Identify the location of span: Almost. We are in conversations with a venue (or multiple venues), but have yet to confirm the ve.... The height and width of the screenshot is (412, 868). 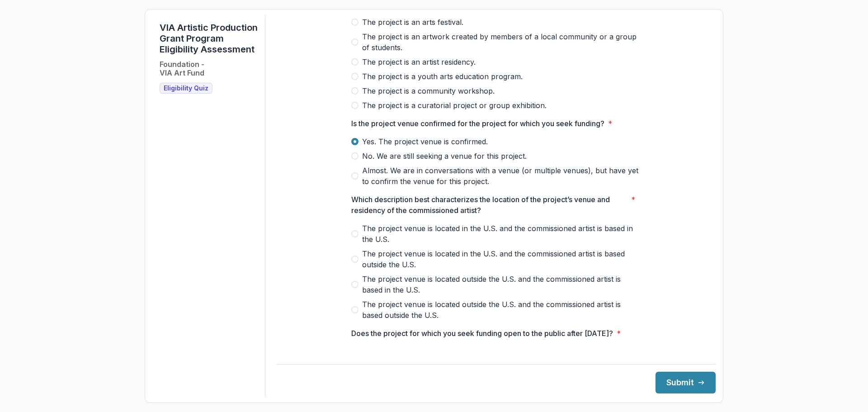
(501, 176).